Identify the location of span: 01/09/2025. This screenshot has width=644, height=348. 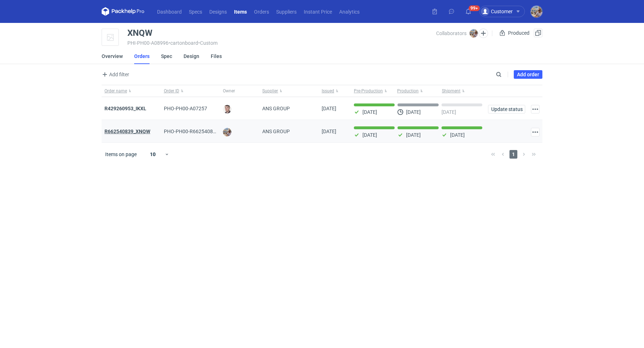
(329, 131).